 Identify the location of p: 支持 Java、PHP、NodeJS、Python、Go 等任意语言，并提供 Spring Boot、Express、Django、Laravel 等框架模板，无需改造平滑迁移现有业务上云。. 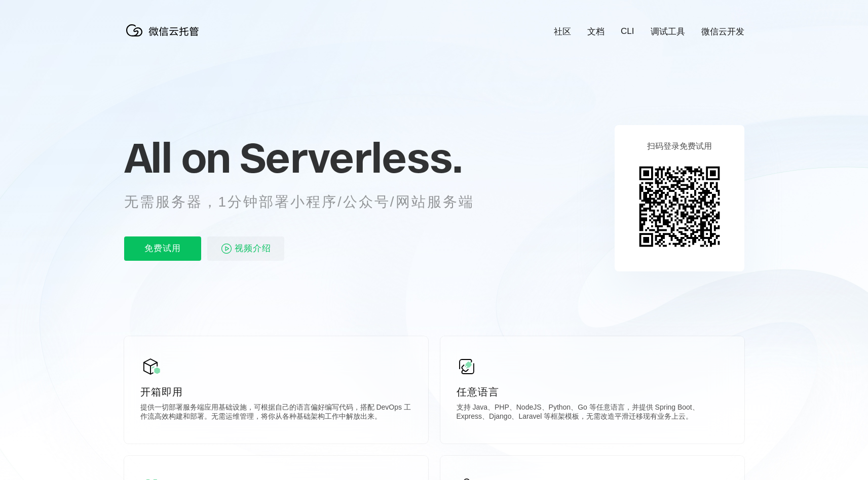
(592, 413).